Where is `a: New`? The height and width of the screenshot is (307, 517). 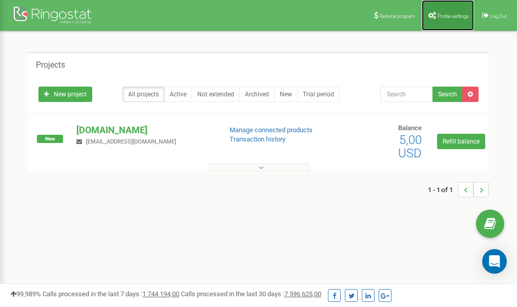
a: New is located at coordinates (286, 94).